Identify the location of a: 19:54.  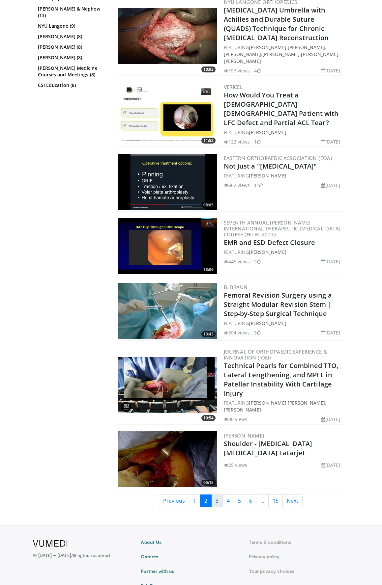
(168, 385).